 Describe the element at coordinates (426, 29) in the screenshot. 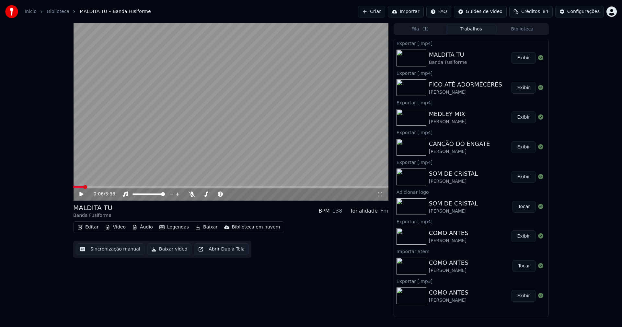

I see `span: ( 1 )` at that location.